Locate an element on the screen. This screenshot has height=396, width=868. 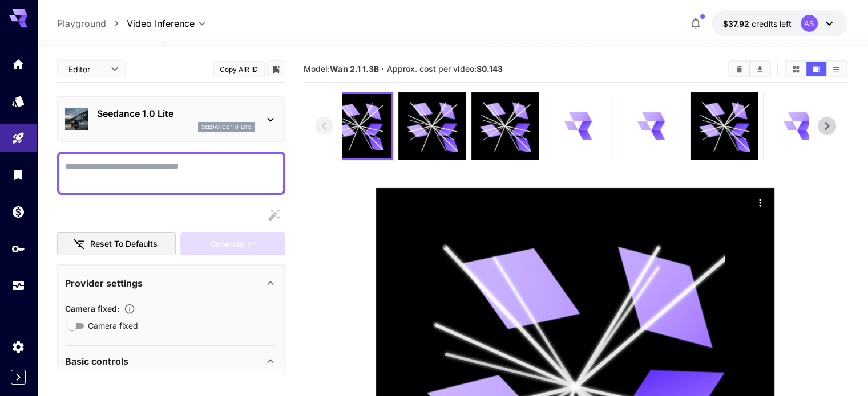
a: Playground is located at coordinates (81, 24).